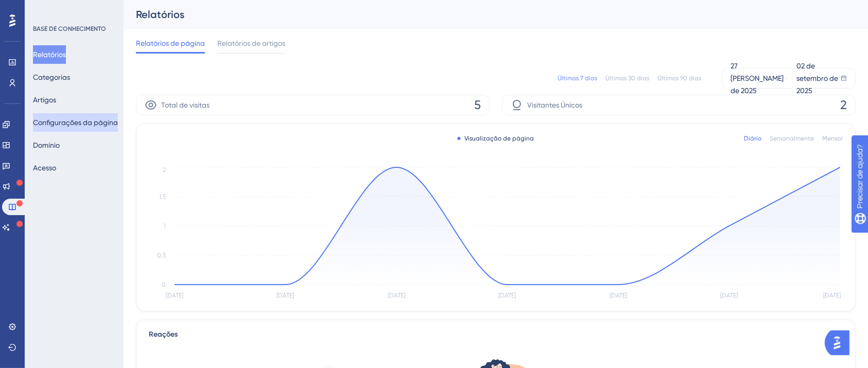 Image resolution: width=868 pixels, height=368 pixels. What do you see at coordinates (679, 78) in the screenshot?
I see `font: Últimos 90 dias` at bounding box center [679, 78].